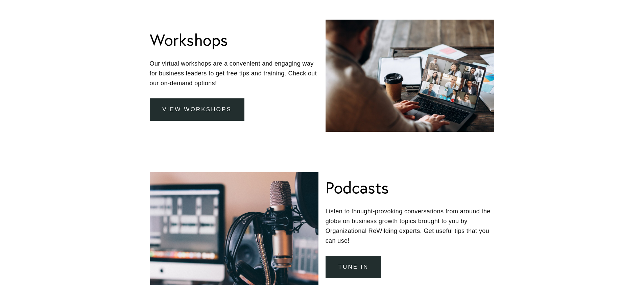 The height and width of the screenshot is (308, 644). I want to click on img: Rough Water SEO, so click(50, 73).